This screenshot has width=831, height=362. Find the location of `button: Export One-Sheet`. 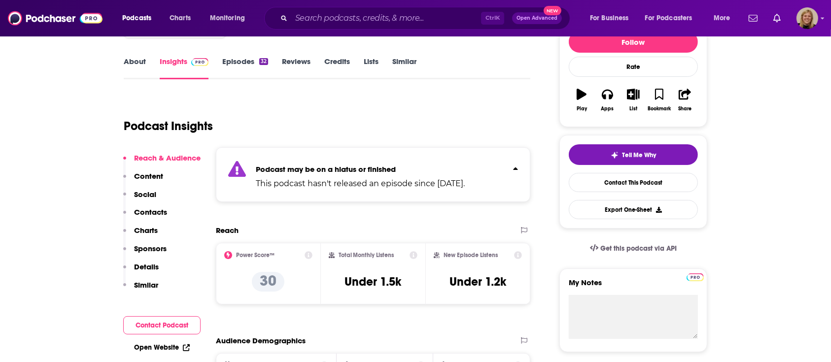

button: Export One-Sheet is located at coordinates (634, 210).